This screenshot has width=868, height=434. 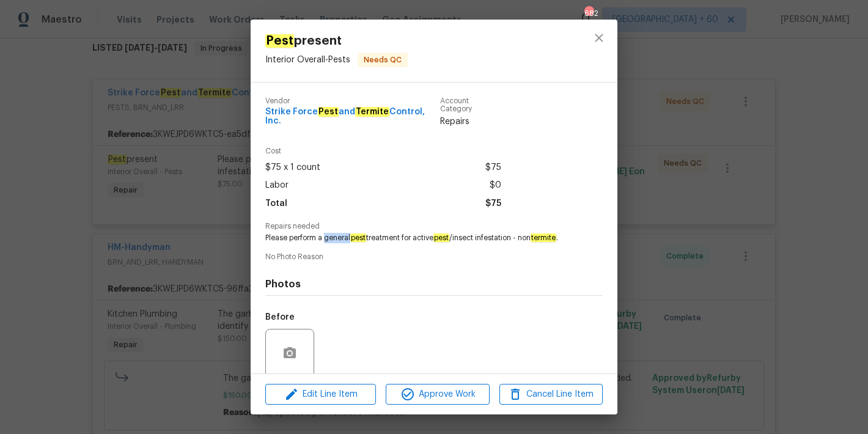 I want to click on span: Labor, so click(x=277, y=185).